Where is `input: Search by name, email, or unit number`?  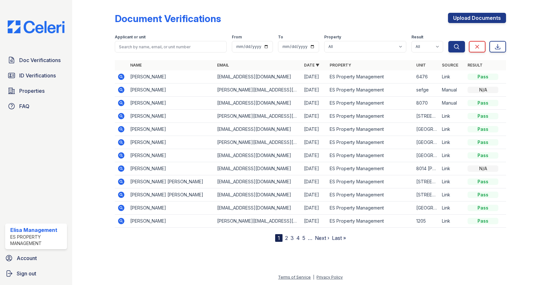
input: Search by name, email, or unit number is located at coordinates (170, 47).